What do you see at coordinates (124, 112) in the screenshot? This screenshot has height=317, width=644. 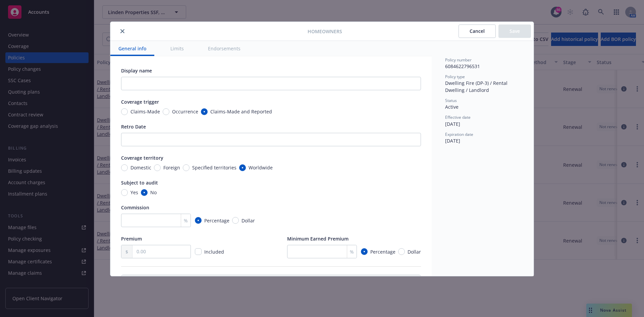 I see `input: Claims-Made` at bounding box center [124, 112].